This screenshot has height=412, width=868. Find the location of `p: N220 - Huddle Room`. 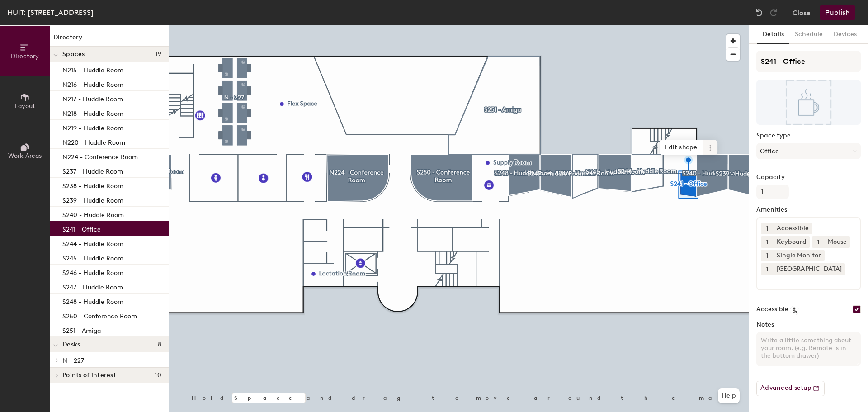

p: N220 - Huddle Room is located at coordinates (93, 142).